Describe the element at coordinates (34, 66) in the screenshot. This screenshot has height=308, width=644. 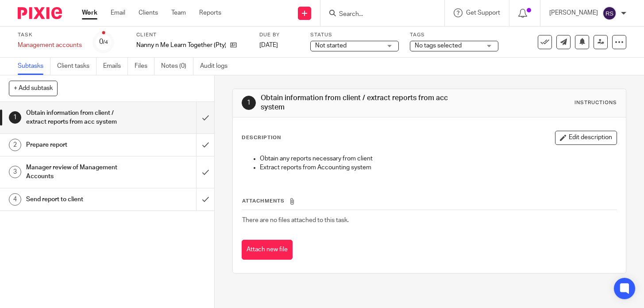
I see `a: Subtasks` at that location.